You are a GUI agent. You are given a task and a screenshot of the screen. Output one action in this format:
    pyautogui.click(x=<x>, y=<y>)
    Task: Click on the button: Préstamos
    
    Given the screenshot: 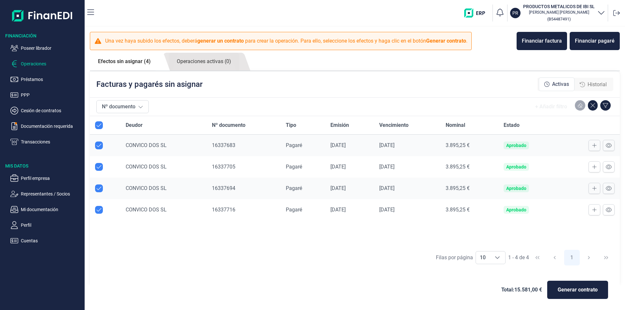 What is the action you would take?
    pyautogui.click(x=46, y=79)
    